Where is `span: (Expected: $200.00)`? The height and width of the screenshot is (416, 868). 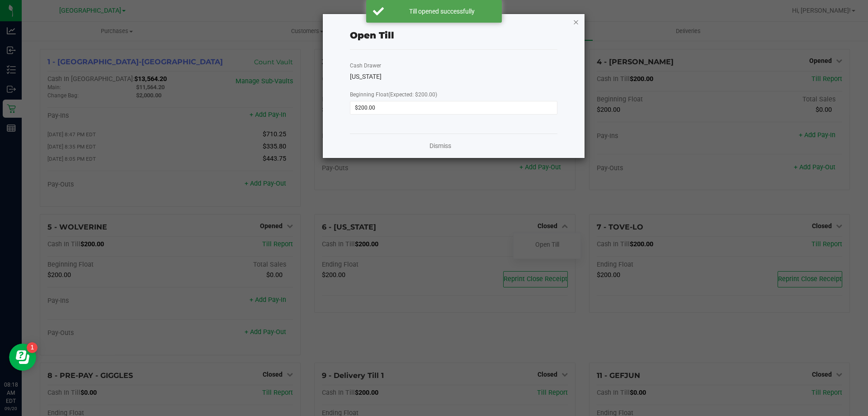
span: (Expected: $200.00) is located at coordinates (413, 94).